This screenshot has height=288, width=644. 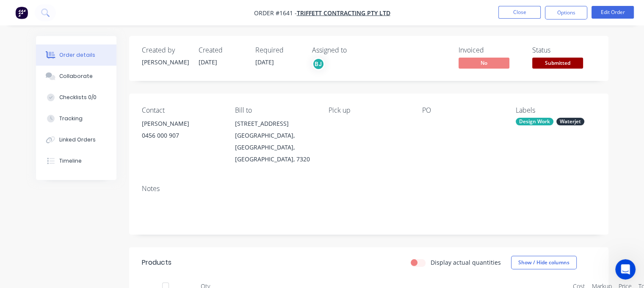 What do you see at coordinates (76, 55) in the screenshot?
I see `button: Order details` at bounding box center [76, 55].